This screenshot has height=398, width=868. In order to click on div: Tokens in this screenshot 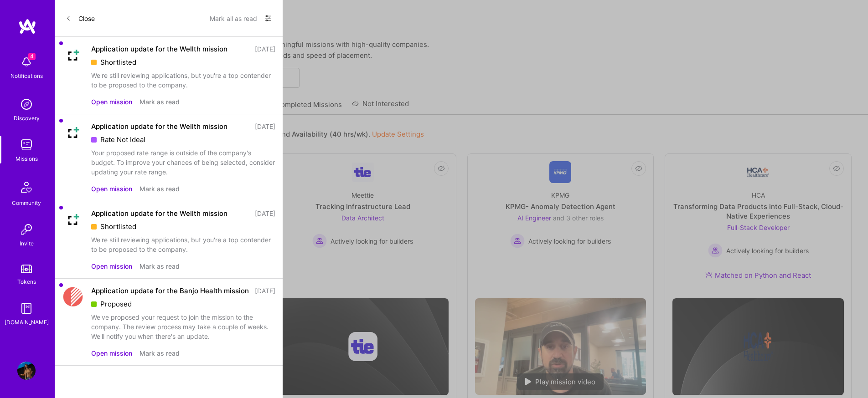, I will do `click(26, 281)`.